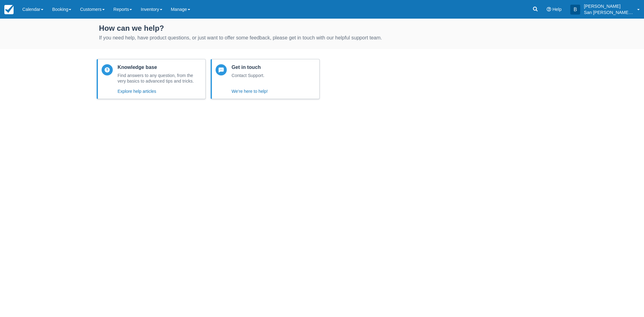  I want to click on div: Find answers to any question, from the very basics to advanced tips and tricks., so click(160, 78).